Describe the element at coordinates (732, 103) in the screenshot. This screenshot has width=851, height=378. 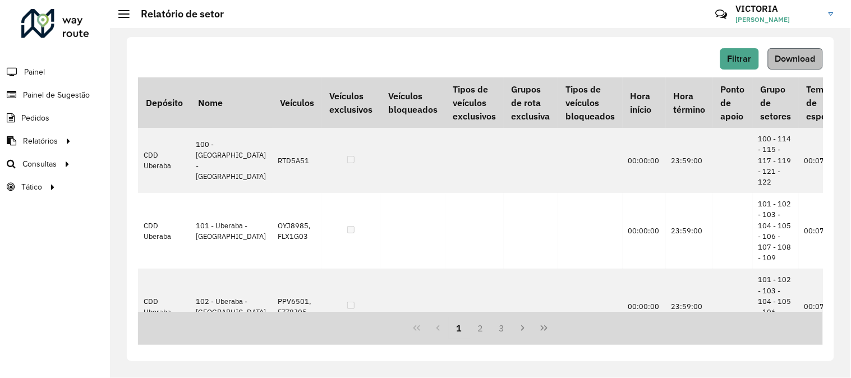
I see `th: Ponto de apoio` at that location.